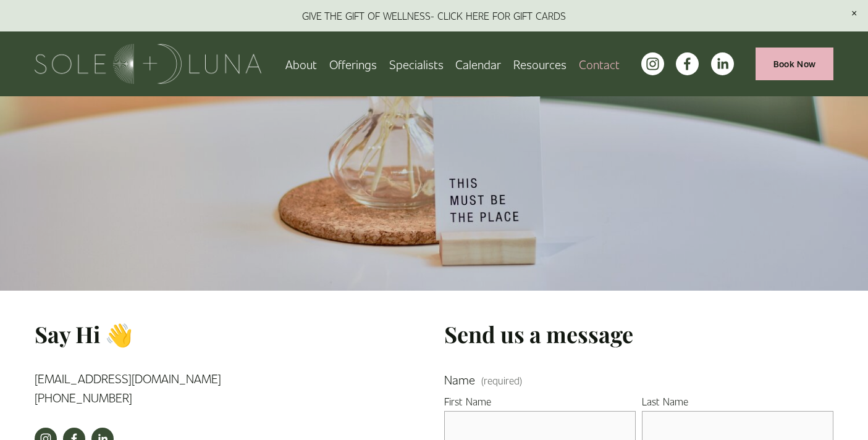  Describe the element at coordinates (722, 64) in the screenshot. I see `a: LinkedIn` at that location.